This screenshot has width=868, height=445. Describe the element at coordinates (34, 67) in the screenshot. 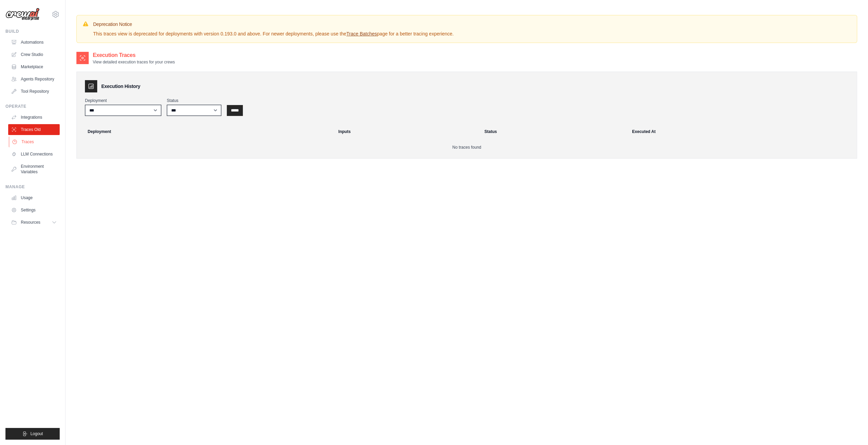

I see `a: Marketplace` at that location.